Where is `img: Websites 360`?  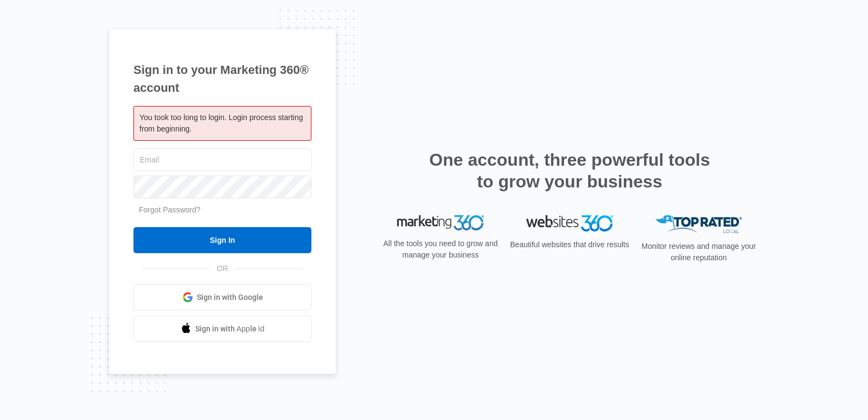 img: Websites 360 is located at coordinates (570, 223).